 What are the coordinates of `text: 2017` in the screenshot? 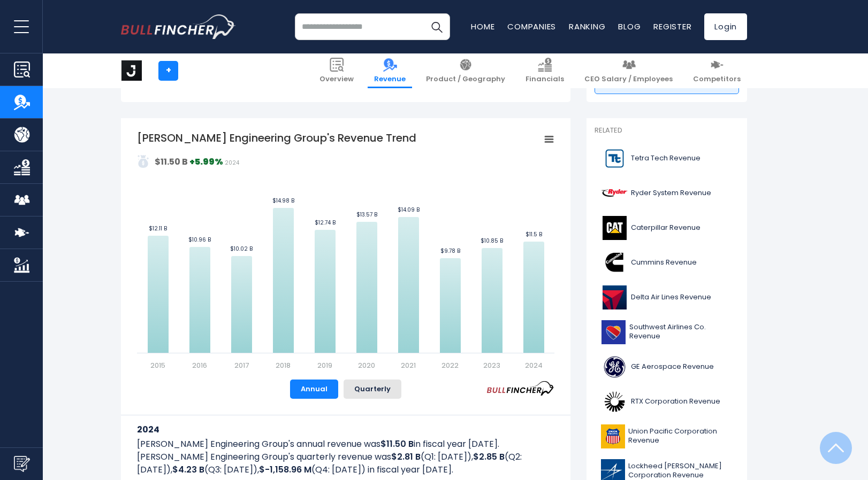 It's located at (241, 365).